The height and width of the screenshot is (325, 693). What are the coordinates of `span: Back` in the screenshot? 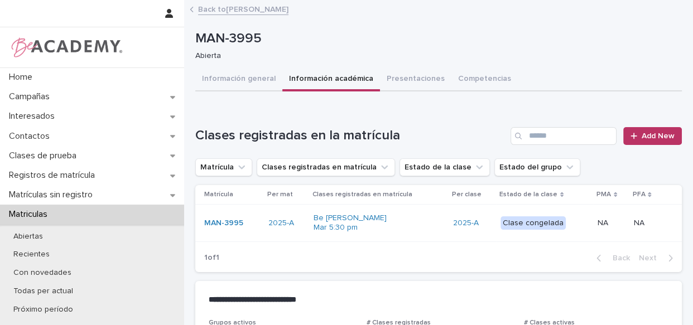 It's located at (618, 258).